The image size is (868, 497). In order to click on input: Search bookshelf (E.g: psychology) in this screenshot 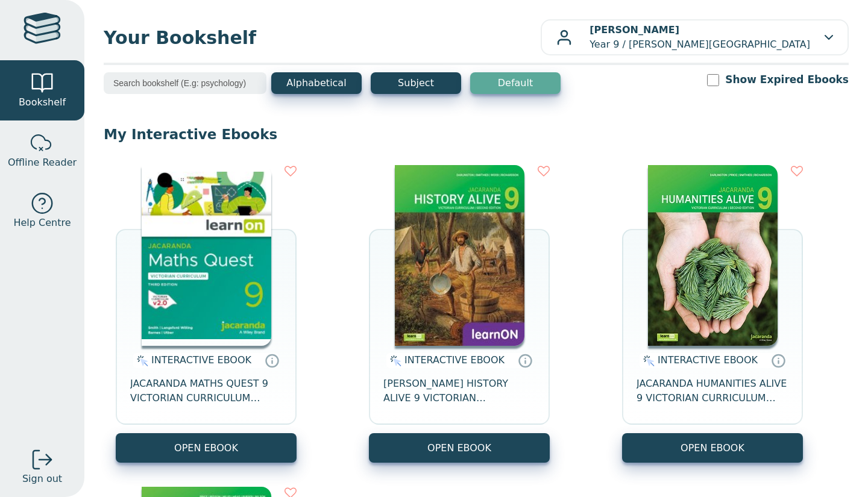, I will do `click(185, 83)`.